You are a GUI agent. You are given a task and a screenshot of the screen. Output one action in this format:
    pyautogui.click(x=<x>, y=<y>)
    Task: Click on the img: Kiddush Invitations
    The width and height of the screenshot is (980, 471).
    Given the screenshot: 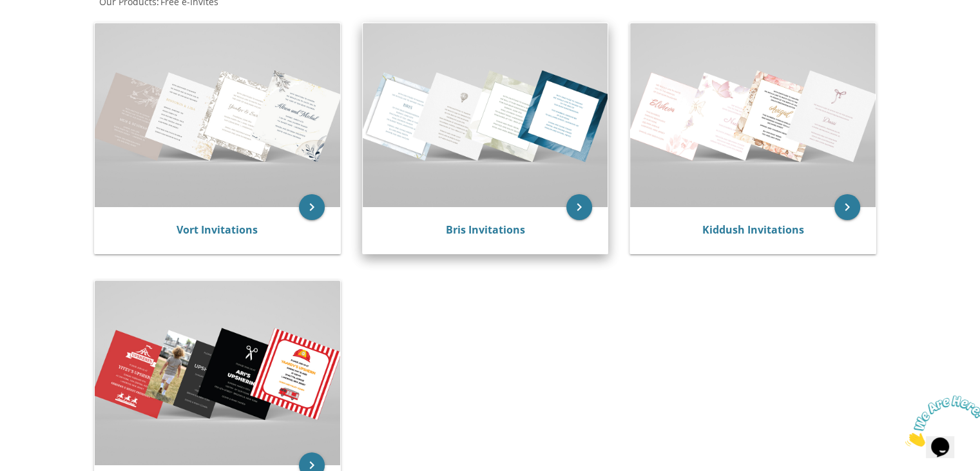 What is the action you would take?
    pyautogui.click(x=753, y=115)
    